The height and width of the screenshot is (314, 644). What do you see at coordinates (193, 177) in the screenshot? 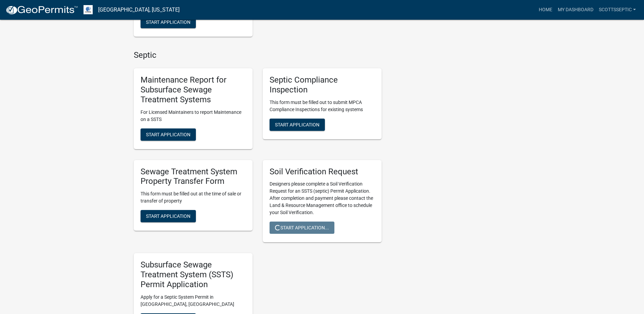
I see `h5: Sewage Treatment System Property Transfer Form` at bounding box center [193, 177].